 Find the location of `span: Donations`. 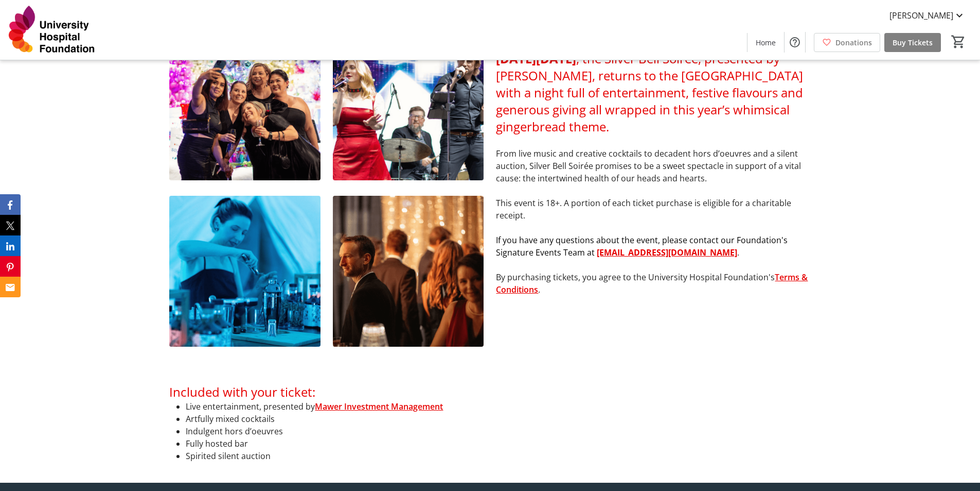

span: Donations is located at coordinates (854, 42).